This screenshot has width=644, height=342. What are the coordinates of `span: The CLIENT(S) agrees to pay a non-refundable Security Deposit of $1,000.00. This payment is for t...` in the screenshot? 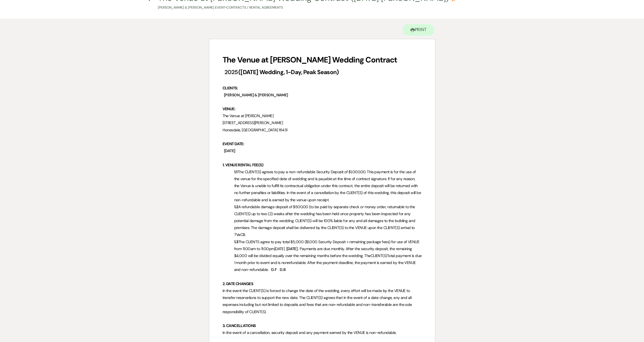 It's located at (328, 186).